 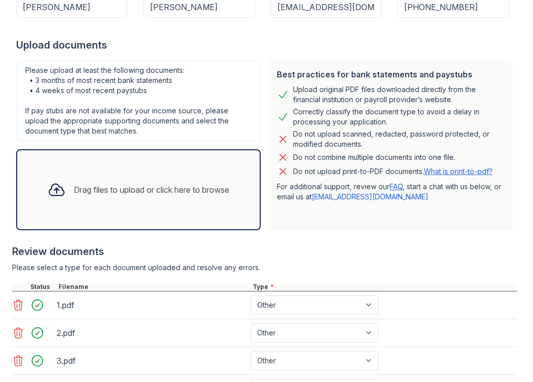 What do you see at coordinates (266, 45) in the screenshot?
I see `div: Upload documents` at bounding box center [266, 45].